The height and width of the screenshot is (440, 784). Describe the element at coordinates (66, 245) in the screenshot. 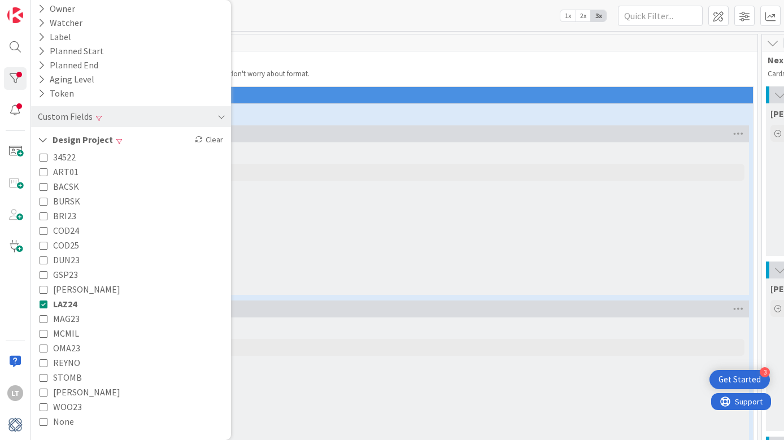

I see `span: COD25` at that location.